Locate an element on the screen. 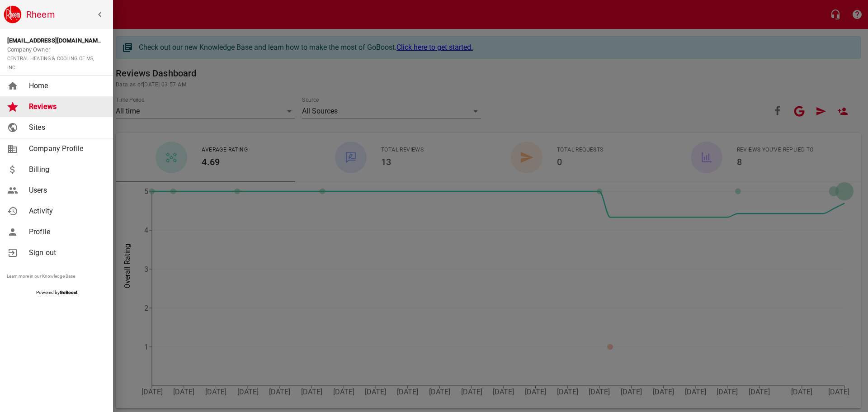 The height and width of the screenshot is (412, 868). img: rheem.png is located at coordinates (13, 15).